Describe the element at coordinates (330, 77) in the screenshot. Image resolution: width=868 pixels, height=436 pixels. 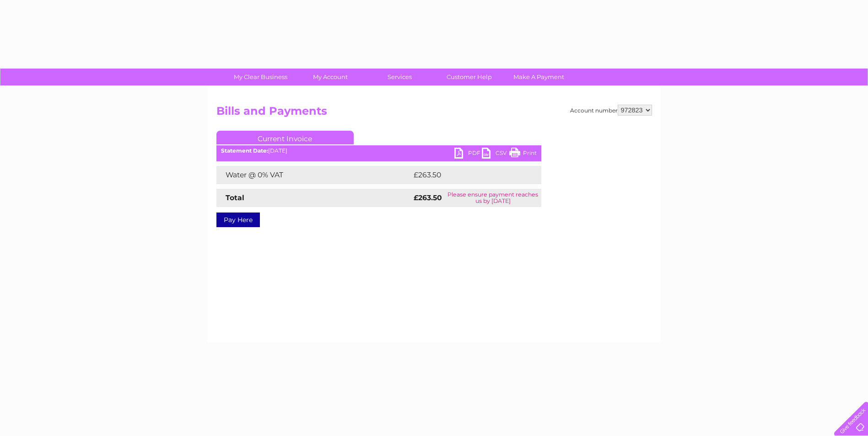
I see `a: My Account` at that location.